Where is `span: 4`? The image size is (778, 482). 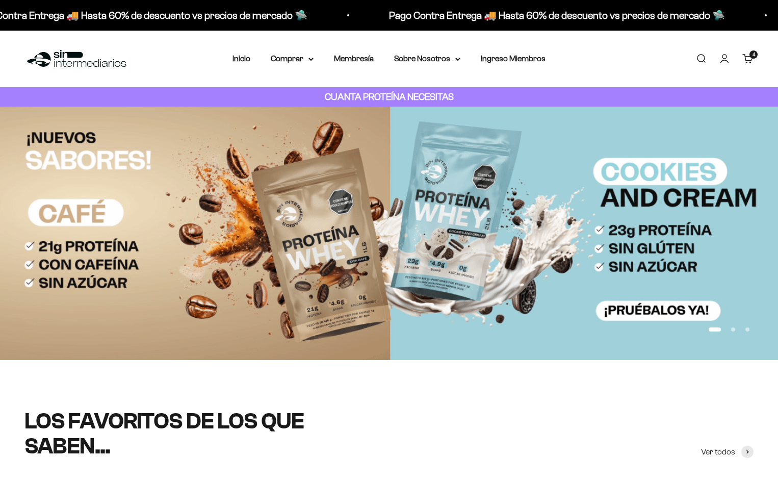 span: 4 is located at coordinates (754, 55).